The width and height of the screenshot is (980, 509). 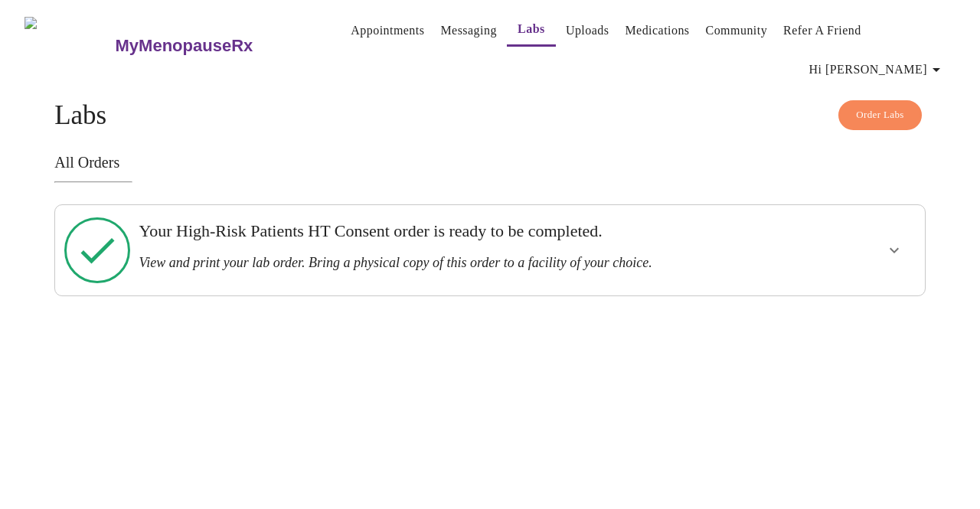 What do you see at coordinates (657, 31) in the screenshot?
I see `a: Medications` at bounding box center [657, 31].